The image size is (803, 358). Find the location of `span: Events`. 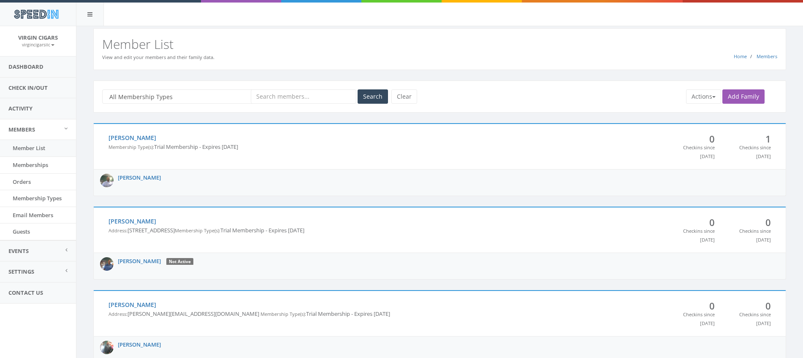

span: Events is located at coordinates (19, 251).